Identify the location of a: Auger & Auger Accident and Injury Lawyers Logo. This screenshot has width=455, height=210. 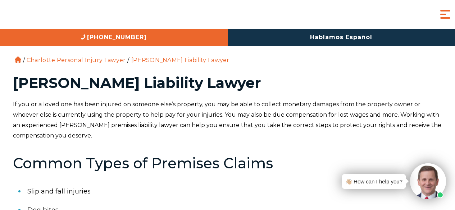
(49, 14).